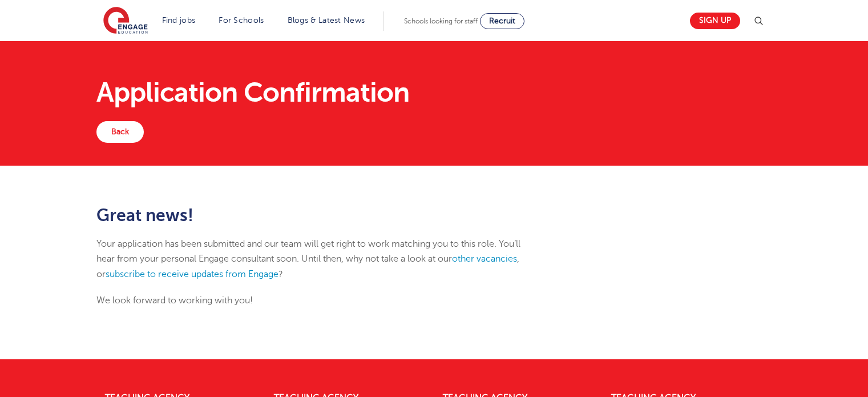  Describe the element at coordinates (318, 215) in the screenshot. I see `h2: Great news!` at that location.